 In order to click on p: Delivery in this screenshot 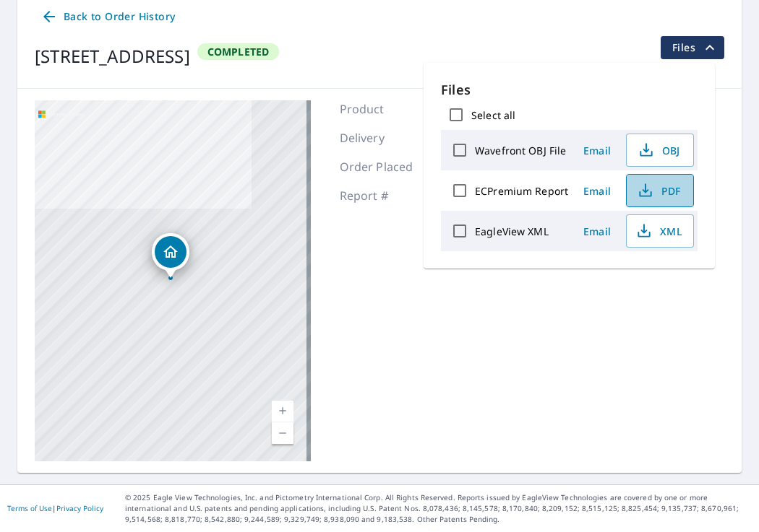, I will do `click(383, 138)`.